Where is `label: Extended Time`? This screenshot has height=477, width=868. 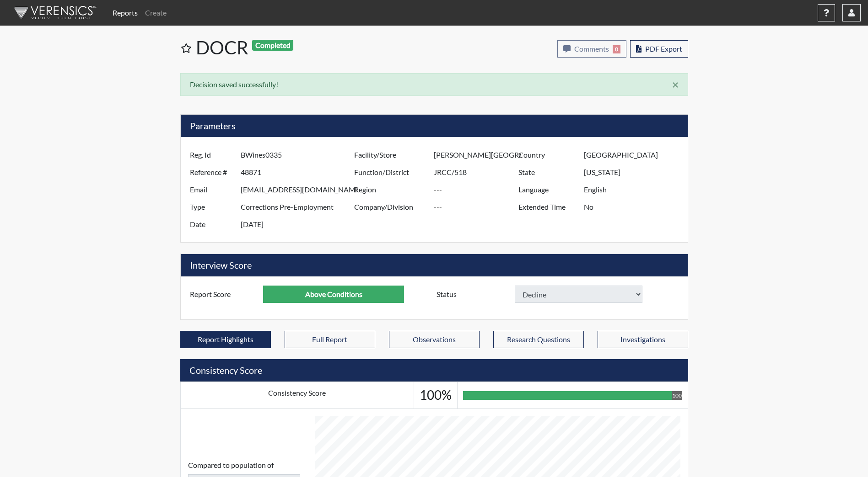 label: Extended Time is located at coordinates (548, 207).